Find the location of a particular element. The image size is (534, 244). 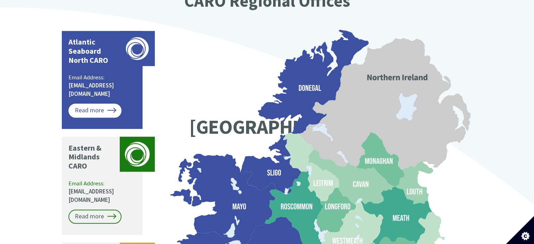

p: Eastern & Midlands CARO is located at coordinates (92, 157).